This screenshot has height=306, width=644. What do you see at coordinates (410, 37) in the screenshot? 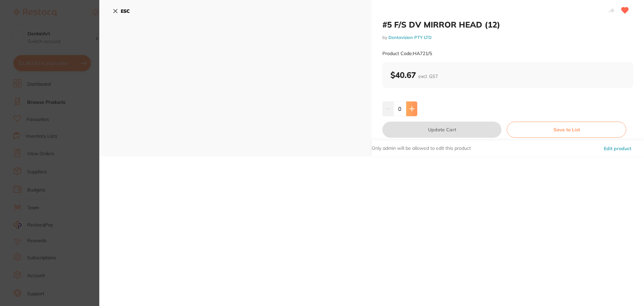
I see `a: Dentavision PTY LTD` at bounding box center [410, 37].